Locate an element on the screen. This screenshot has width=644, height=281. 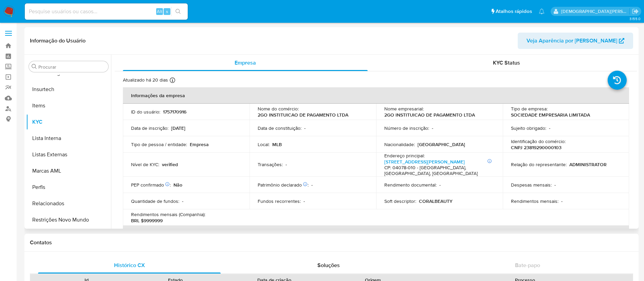
p: ADMINISTRATOR is located at coordinates (588, 164).